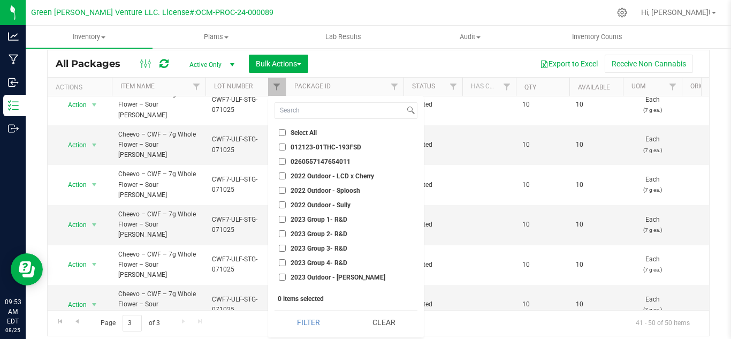  What do you see at coordinates (130, 322) in the screenshot?
I see `span: Page of 3` at bounding box center [130, 322].